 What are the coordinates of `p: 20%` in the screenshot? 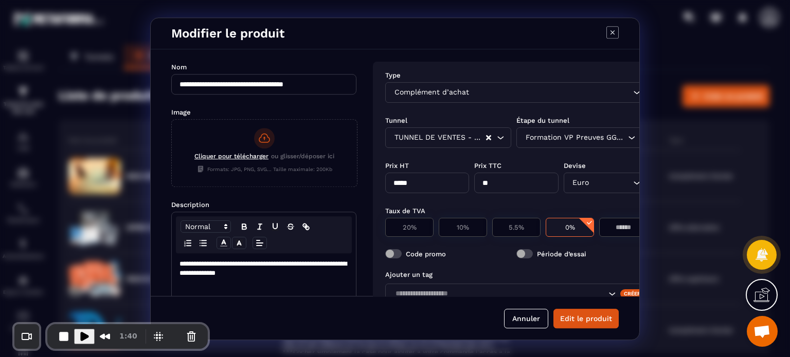 It's located at (409, 227).